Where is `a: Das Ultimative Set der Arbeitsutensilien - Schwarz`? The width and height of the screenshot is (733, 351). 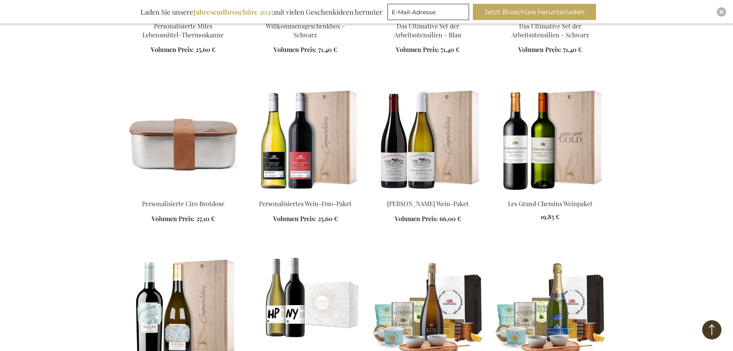
a: Das Ultimative Set der Arbeitsutensilien - Schwarz is located at coordinates (550, 30).